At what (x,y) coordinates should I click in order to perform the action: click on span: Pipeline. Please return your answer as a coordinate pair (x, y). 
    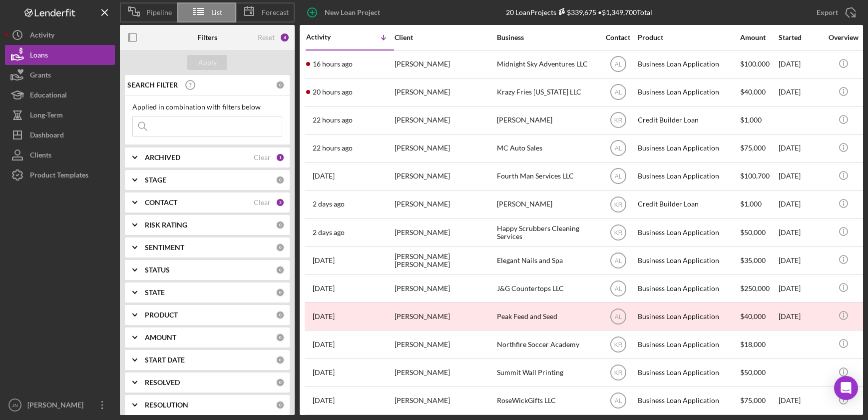
    Looking at the image, I should click on (159, 13).